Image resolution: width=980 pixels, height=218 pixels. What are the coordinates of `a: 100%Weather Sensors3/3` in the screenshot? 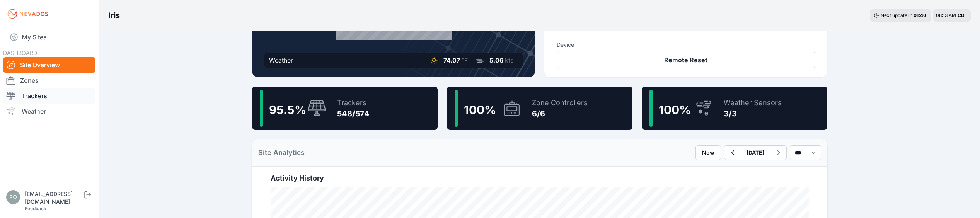 It's located at (735, 109).